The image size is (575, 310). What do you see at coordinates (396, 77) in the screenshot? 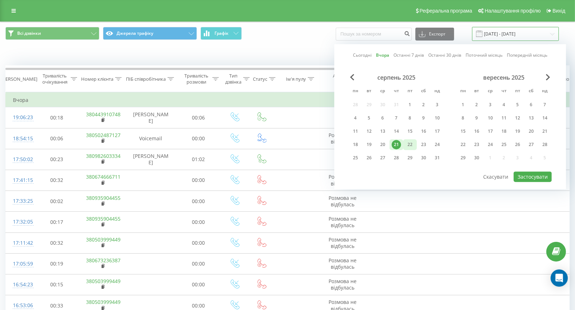
I see `div: серпень 2025` at bounding box center [396, 77].